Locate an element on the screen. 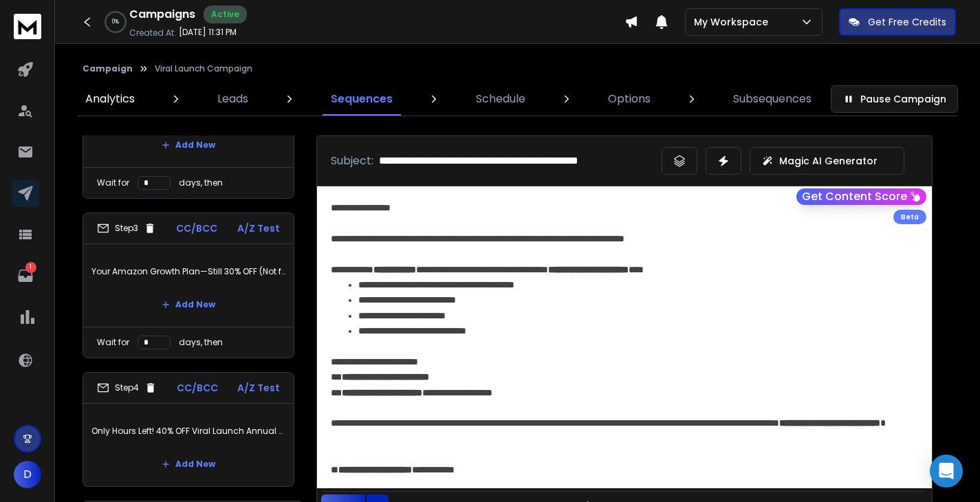 This screenshot has width=980, height=502. button: Campaign is located at coordinates (108, 69).